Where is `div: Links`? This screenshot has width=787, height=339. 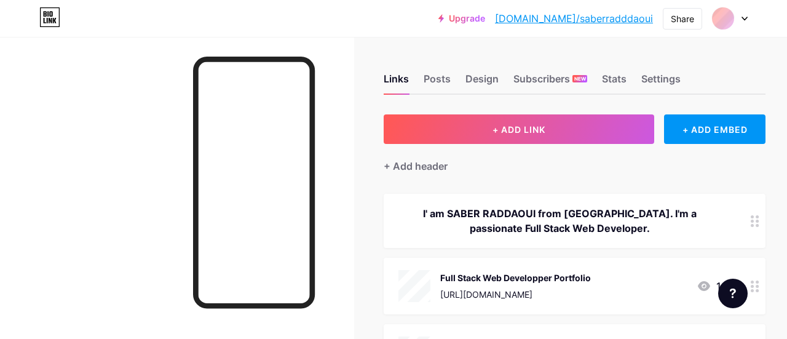 div: Links is located at coordinates (396, 82).